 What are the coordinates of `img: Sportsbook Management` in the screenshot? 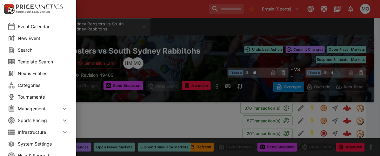 It's located at (33, 12).